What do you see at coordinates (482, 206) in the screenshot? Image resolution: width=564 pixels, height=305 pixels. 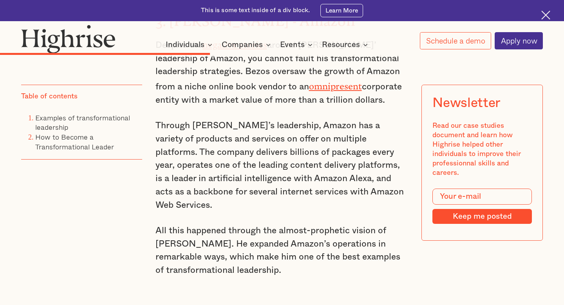 I see `form: Modal Form` at bounding box center [482, 206].